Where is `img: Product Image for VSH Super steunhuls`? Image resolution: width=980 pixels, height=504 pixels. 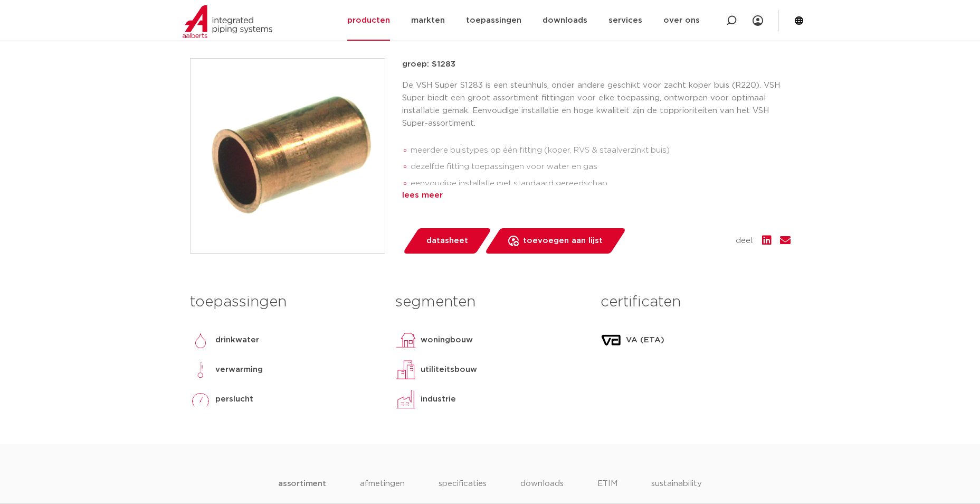
img: Product Image for VSH Super steunhuls is located at coordinates (288, 156).